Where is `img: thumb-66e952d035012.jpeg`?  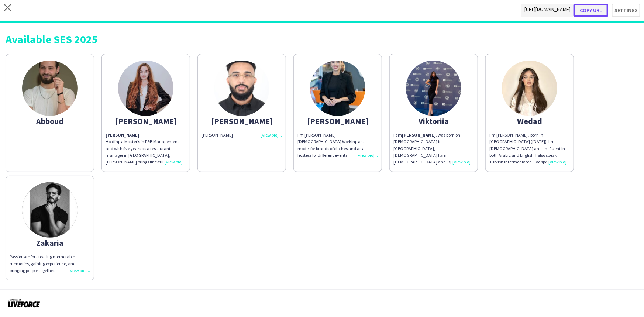 img: thumb-66e952d035012.jpeg is located at coordinates (338, 88).